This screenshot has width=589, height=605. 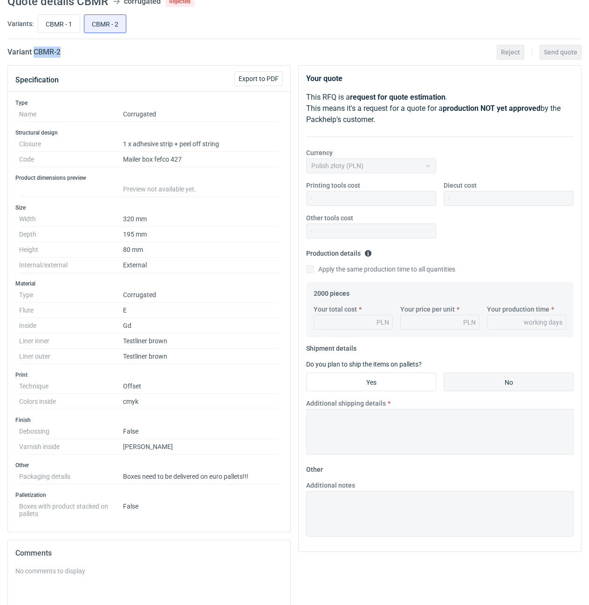 What do you see at coordinates (71, 341) in the screenshot?
I see `dt: Liner inner` at bounding box center [71, 341].